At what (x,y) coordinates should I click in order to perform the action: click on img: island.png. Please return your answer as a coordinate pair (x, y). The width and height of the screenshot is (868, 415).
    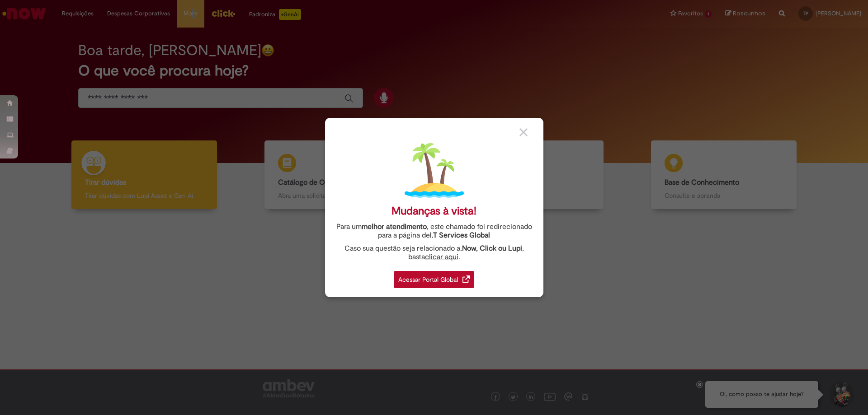
    Looking at the image, I should click on (434, 170).